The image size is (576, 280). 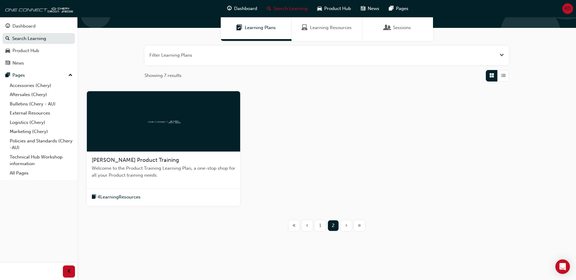 What do you see at coordinates (290, 8) in the screenshot?
I see `span: Search Learning` at bounding box center [290, 8].